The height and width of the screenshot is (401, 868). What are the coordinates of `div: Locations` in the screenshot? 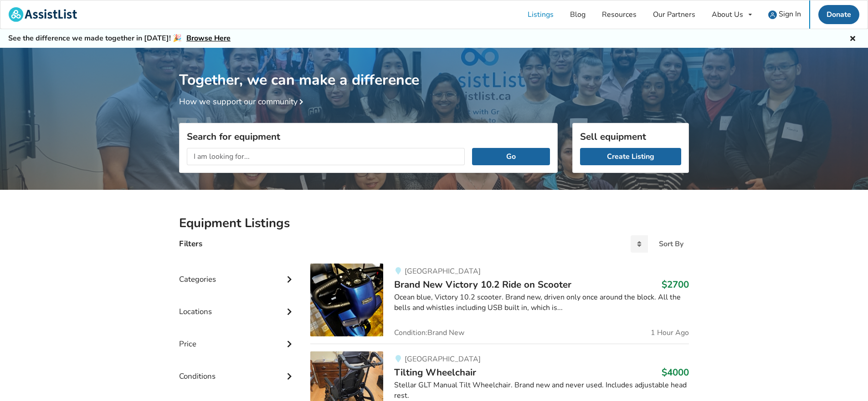 It's located at (237, 305).